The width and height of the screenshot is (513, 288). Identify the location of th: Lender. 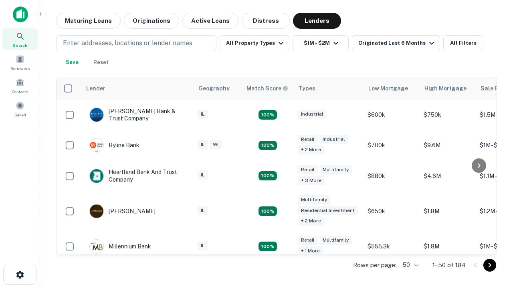
(137, 89).